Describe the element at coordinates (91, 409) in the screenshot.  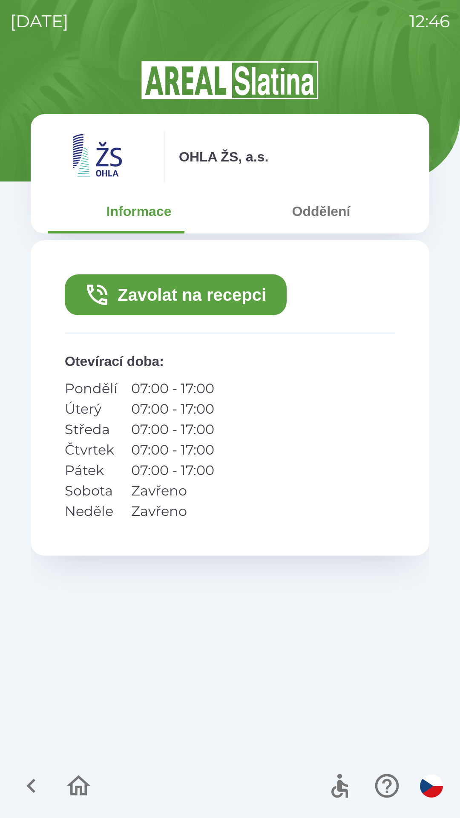
I see `p: Úterý` at that location.